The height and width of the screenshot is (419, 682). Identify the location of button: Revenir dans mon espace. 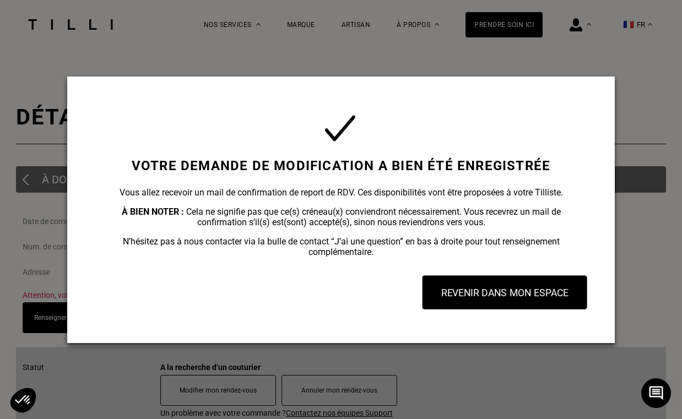
(505, 293).